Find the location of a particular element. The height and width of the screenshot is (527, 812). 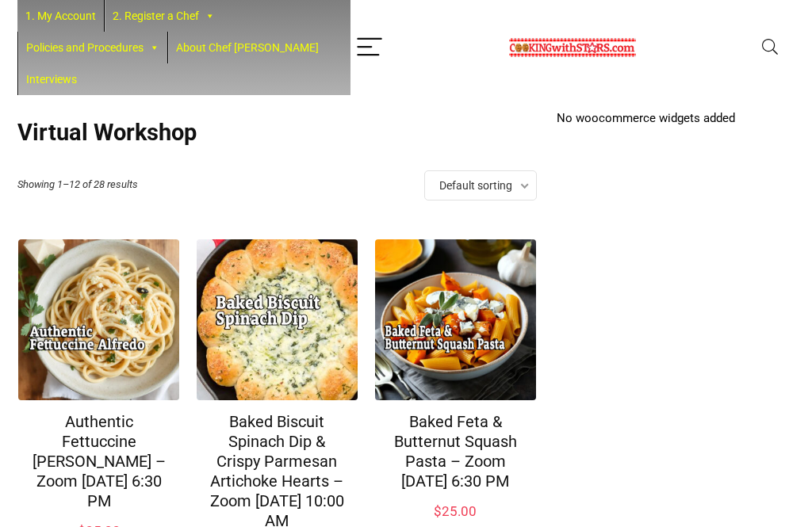

img: Baked Feta & Butternut Squash Pasta – Zoom Monday Oct 13, 2025 @ 6:30 PM is located at coordinates (455, 319).